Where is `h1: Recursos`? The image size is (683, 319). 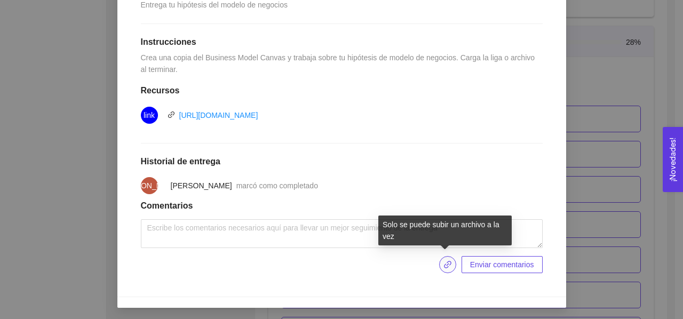 h1: Recursos is located at coordinates (342, 91).